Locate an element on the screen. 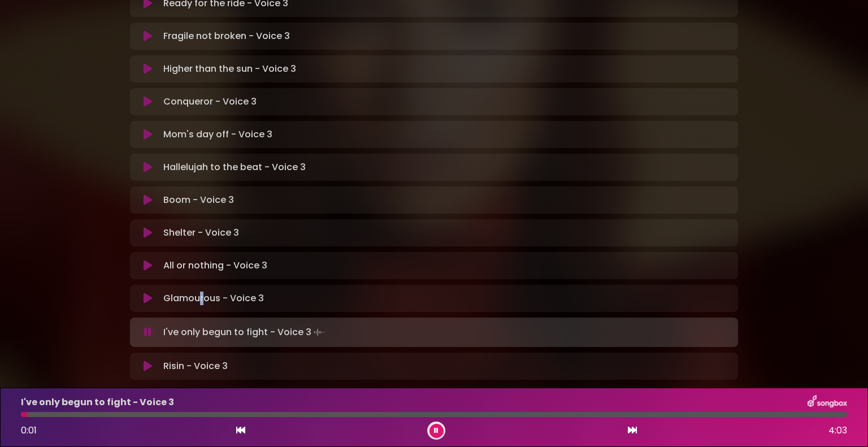  p: Shelter - Voice 3 is located at coordinates (201, 233).